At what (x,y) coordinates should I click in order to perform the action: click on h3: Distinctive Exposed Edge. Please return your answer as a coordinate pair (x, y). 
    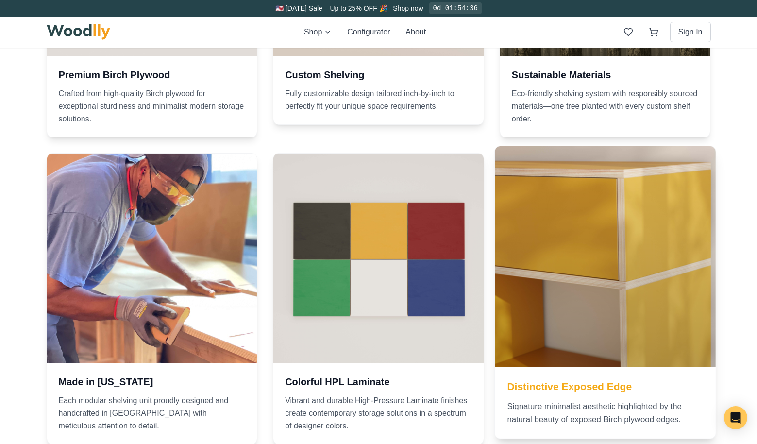
    Looking at the image, I should click on (605, 385).